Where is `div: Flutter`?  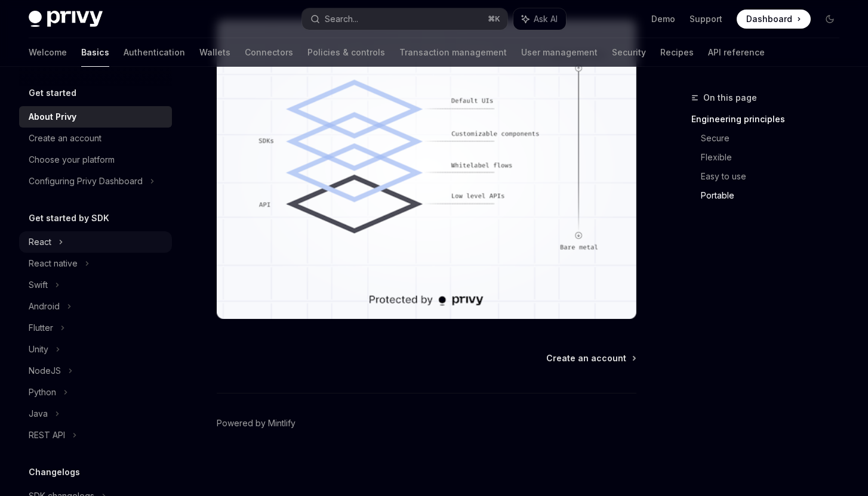 div: Flutter is located at coordinates (41, 328).